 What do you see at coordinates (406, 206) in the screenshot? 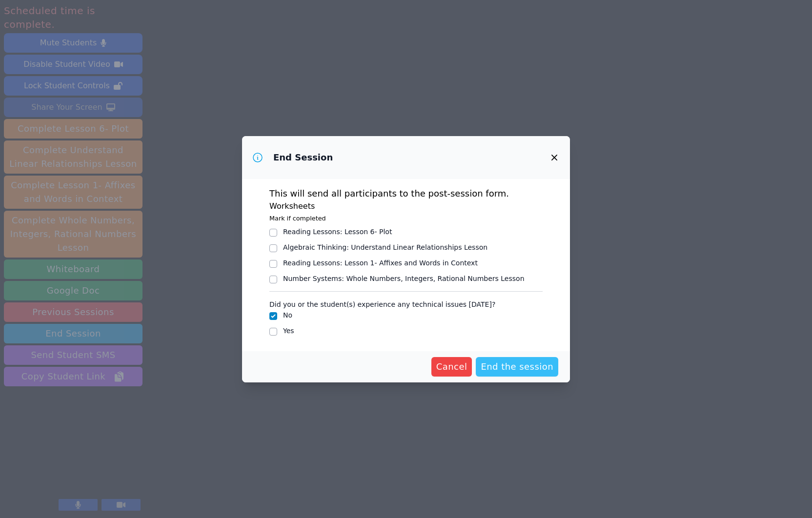
I see `h3: Worksheets` at bounding box center [406, 206].